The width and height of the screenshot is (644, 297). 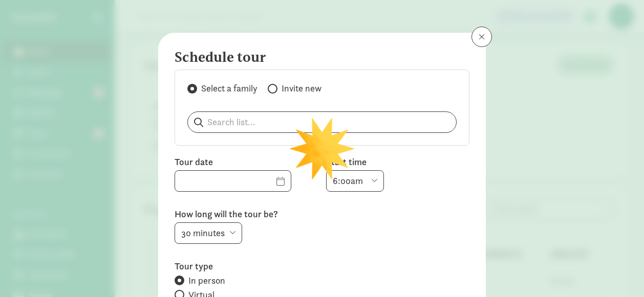 I want to click on h4: Schedule tour, so click(x=318, y=58).